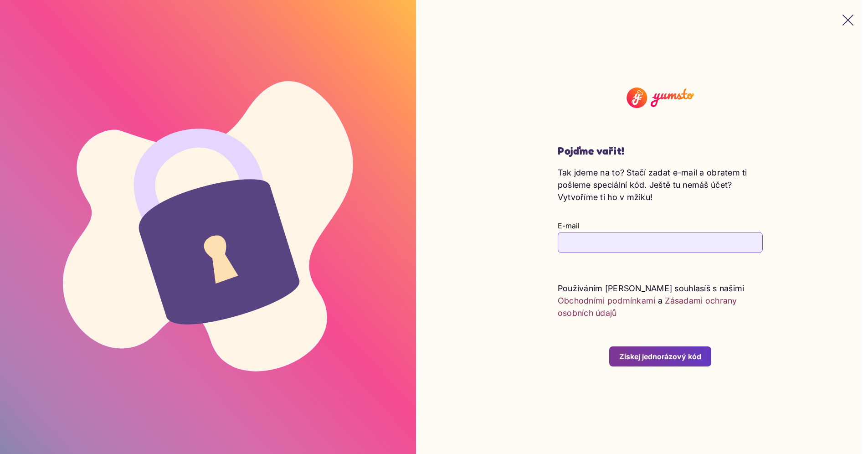 This screenshot has width=868, height=454. Describe the element at coordinates (660, 356) in the screenshot. I see `div: Získej jednorázový kód` at that location.